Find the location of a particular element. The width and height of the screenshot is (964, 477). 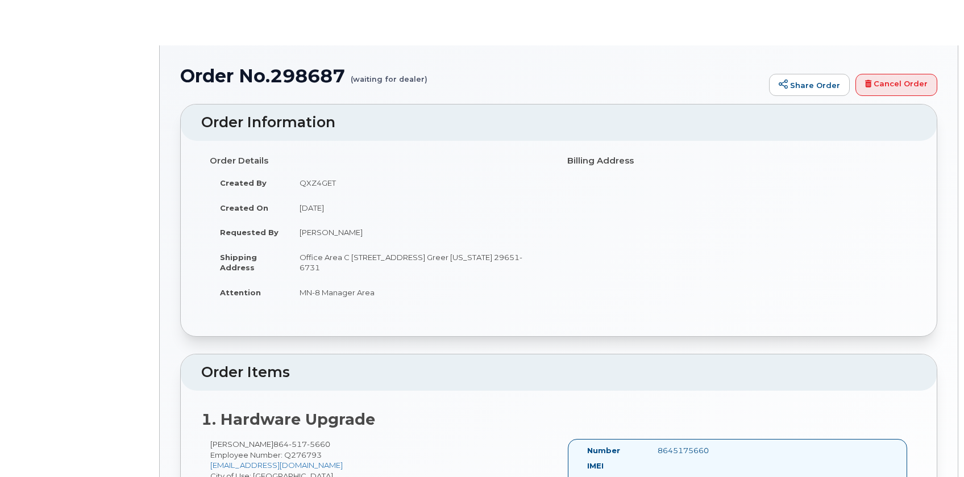

label: IMEI is located at coordinates (595, 466).